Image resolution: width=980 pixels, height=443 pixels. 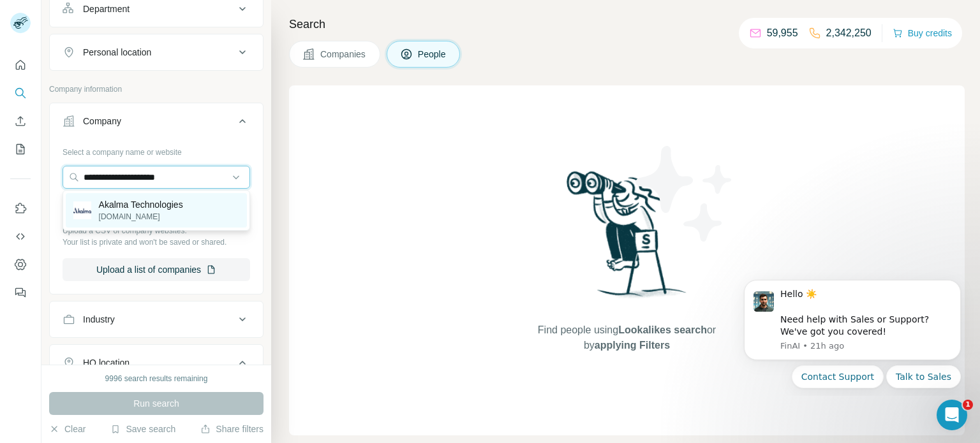 What do you see at coordinates (627, 238) in the screenshot?
I see `img: Surfe Illustration - Woman searching with binoculars` at bounding box center [627, 238].